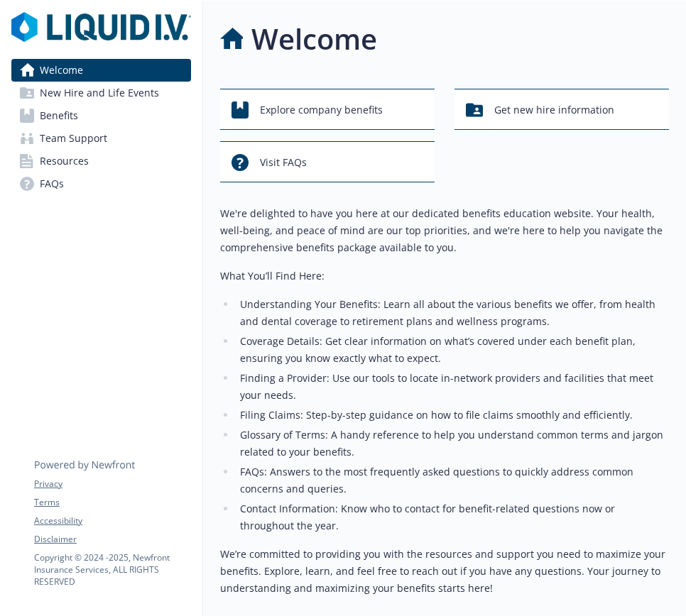  I want to click on p: What You’ll Find Here:, so click(444, 276).